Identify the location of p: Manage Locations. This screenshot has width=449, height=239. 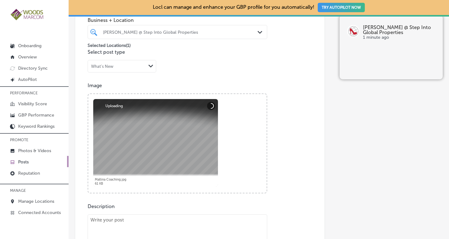
(36, 201).